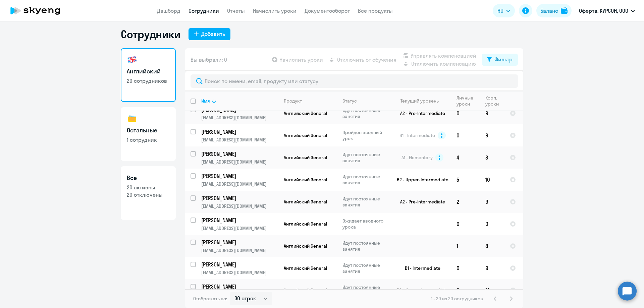 This screenshot has width=644, height=308. What do you see at coordinates (549, 11) in the screenshot?
I see `div: Баланс` at bounding box center [549, 11].